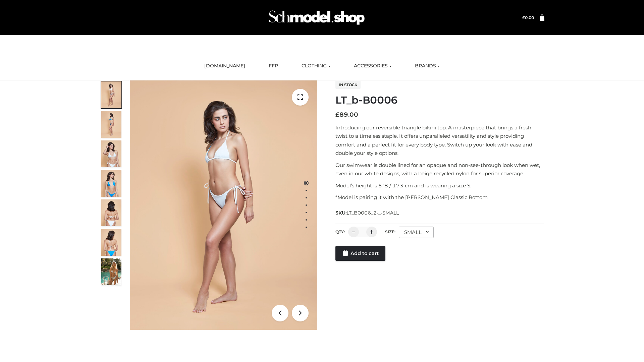 This screenshot has height=362, width=644. I want to click on img: Schmodel Admin 964, so click(317, 17).